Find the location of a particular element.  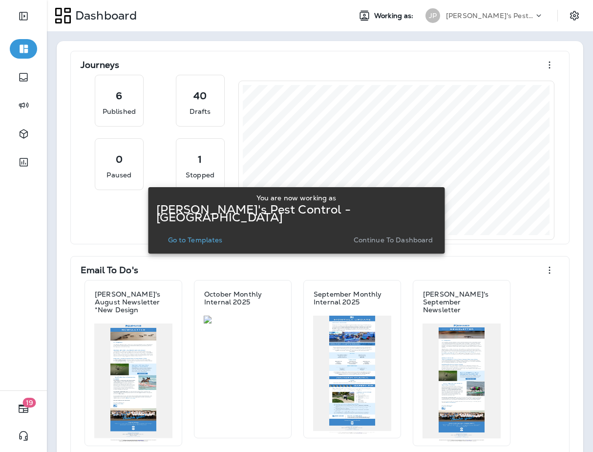

p: 6 is located at coordinates (119, 96).